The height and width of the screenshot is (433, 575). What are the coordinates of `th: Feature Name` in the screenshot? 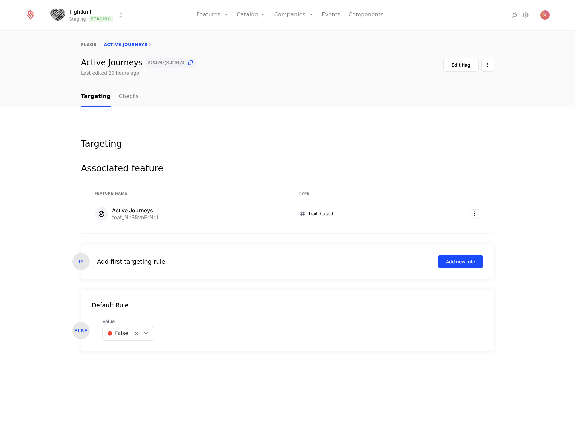 It's located at (189, 194).